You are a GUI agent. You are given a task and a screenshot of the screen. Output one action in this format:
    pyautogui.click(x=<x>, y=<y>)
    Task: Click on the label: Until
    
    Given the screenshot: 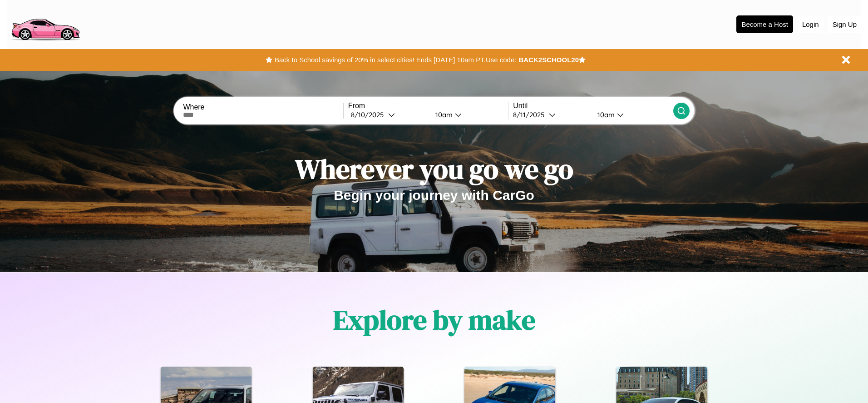 What is the action you would take?
    pyautogui.click(x=593, y=106)
    